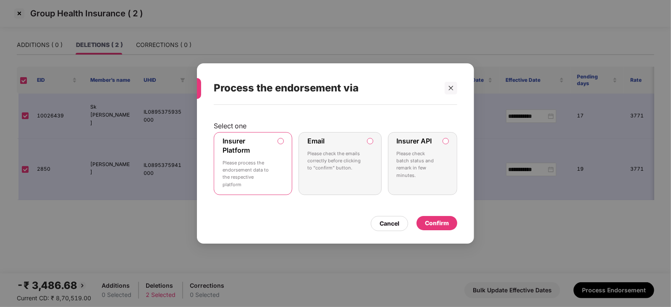 Image resolution: width=671 pixels, height=307 pixels. I want to click on label: Insurer API, so click(414, 141).